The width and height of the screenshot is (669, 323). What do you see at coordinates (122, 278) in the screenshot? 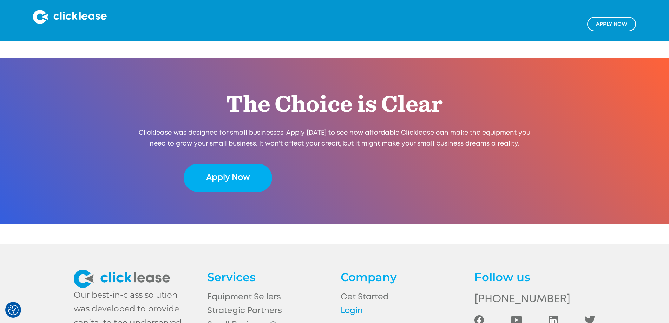
I see `img: clickease logo` at bounding box center [122, 278].